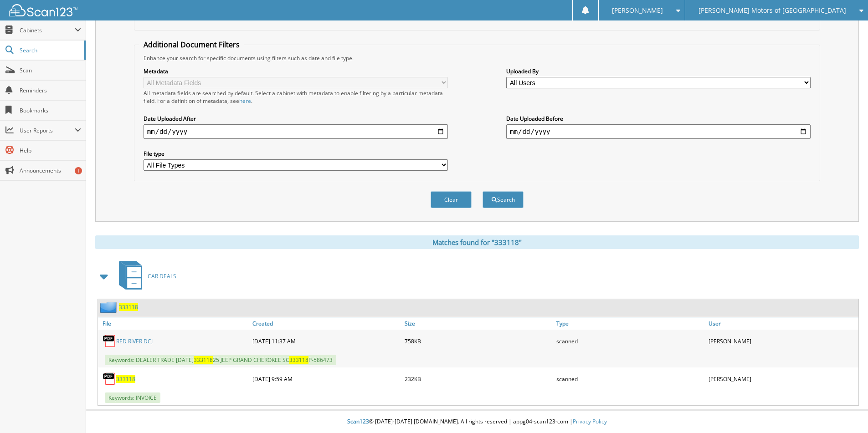 The image size is (868, 433). I want to click on div: 1, so click(79, 171).